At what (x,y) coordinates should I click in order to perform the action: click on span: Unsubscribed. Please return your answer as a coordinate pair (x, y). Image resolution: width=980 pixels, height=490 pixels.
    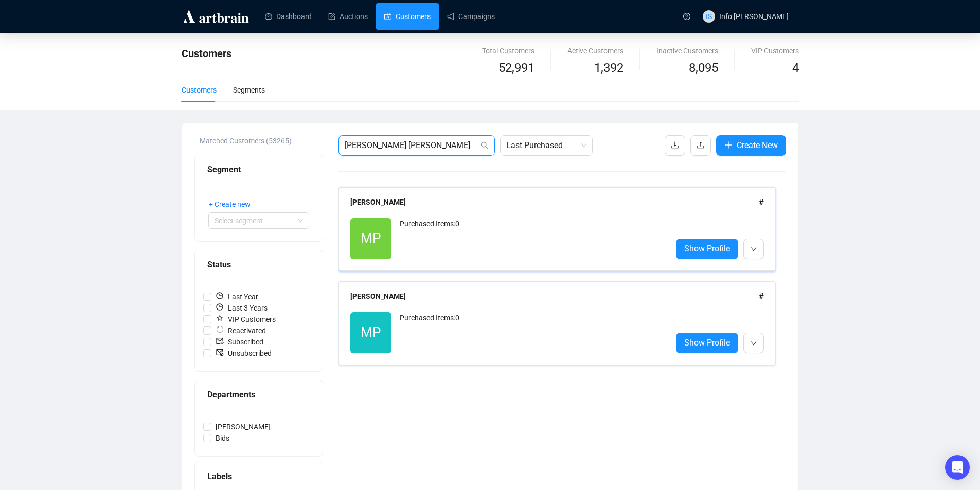
    Looking at the image, I should click on (244, 354).